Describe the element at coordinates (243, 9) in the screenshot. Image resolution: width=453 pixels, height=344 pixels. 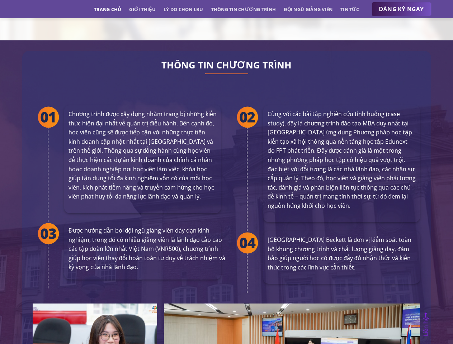
I see `a: Thông tin chương trình` at that location.